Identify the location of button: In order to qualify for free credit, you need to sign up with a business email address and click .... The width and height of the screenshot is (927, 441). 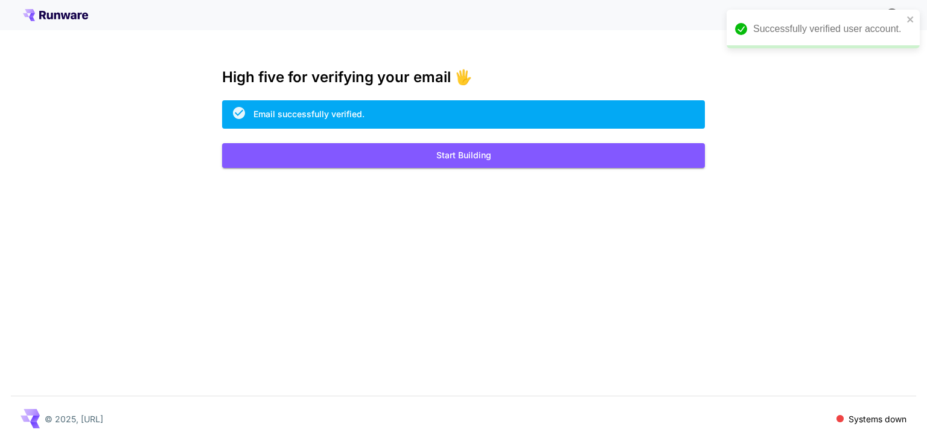
(892, 14).